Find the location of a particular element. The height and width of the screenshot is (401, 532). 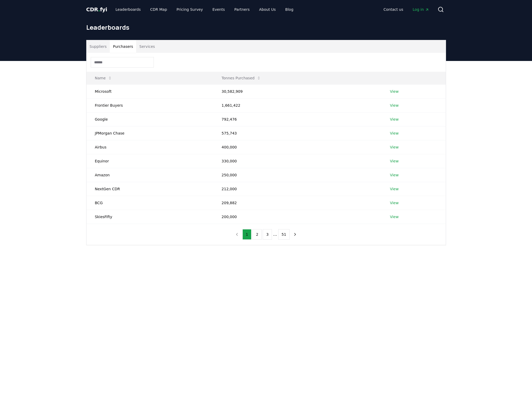

td: 212,000 is located at coordinates (298, 188).